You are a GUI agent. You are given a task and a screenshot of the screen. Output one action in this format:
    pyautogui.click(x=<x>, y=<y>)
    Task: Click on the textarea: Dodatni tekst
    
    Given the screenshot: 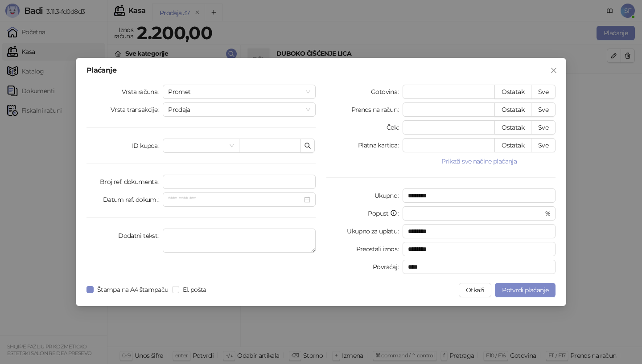 What is the action you would take?
    pyautogui.click(x=239, y=241)
    